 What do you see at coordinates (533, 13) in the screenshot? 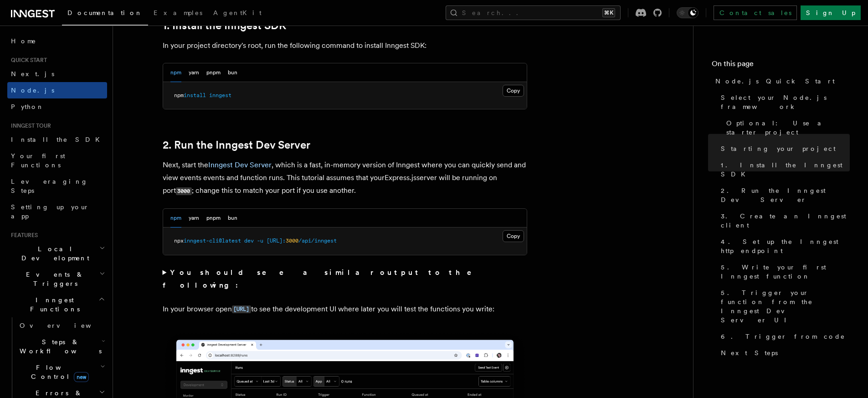
I see `button: Search...⌘K` at bounding box center [533, 13].